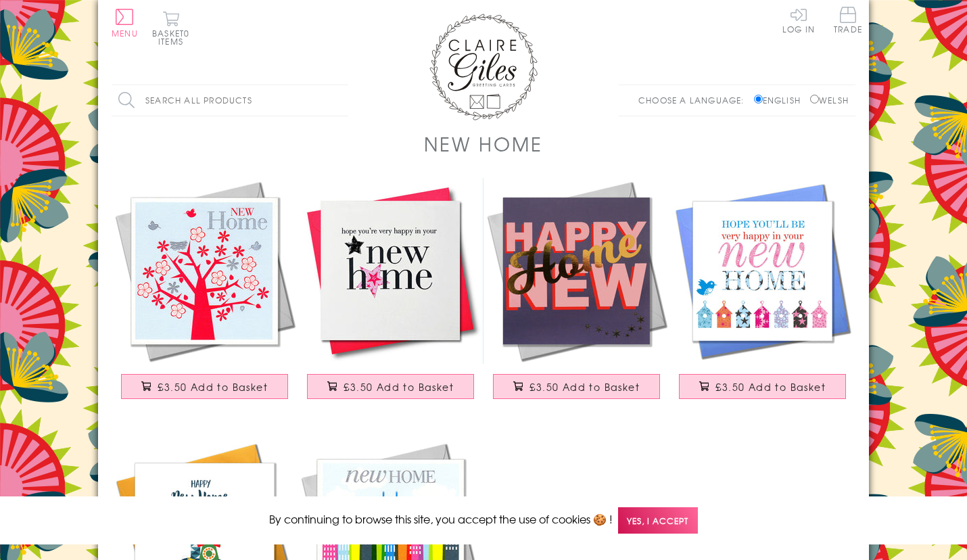 This screenshot has width=967, height=560. I want to click on button: Menu, so click(125, 23).